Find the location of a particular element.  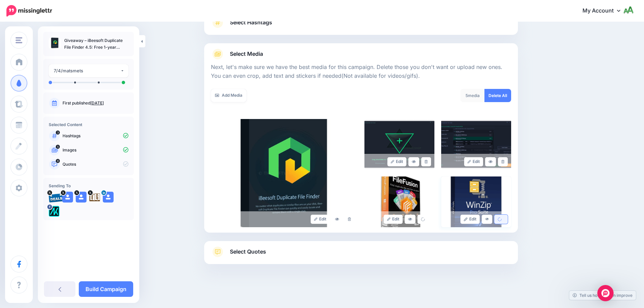

a: Tell us how we can improve is located at coordinates (602, 295).